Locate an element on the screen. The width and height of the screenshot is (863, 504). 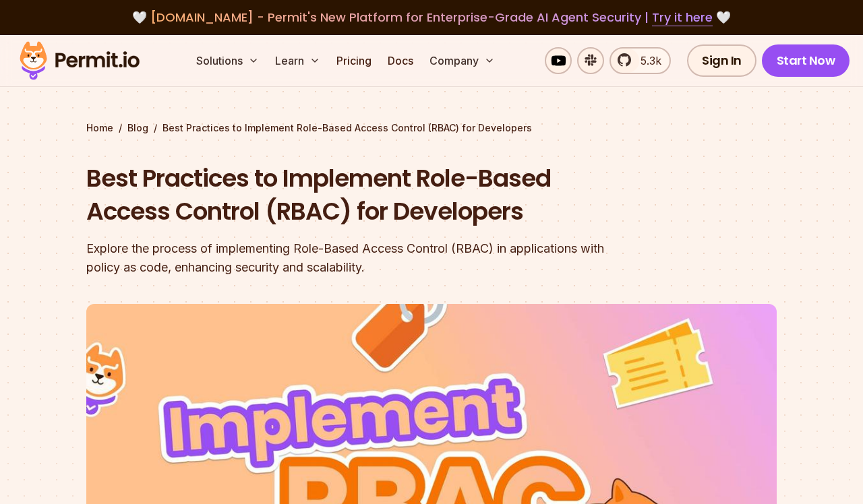
div: Explore the process of implementing Role-Based Access Control (RBAC) in applications with policy ... is located at coordinates (345, 258).